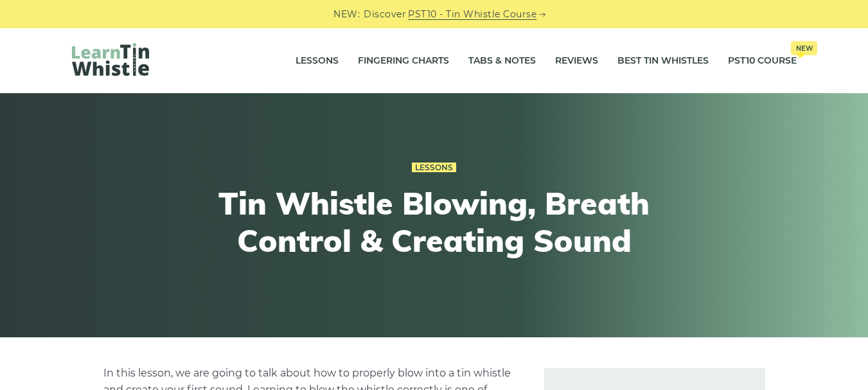 The image size is (868, 390). I want to click on a: Best Tin Whistles, so click(663, 61).